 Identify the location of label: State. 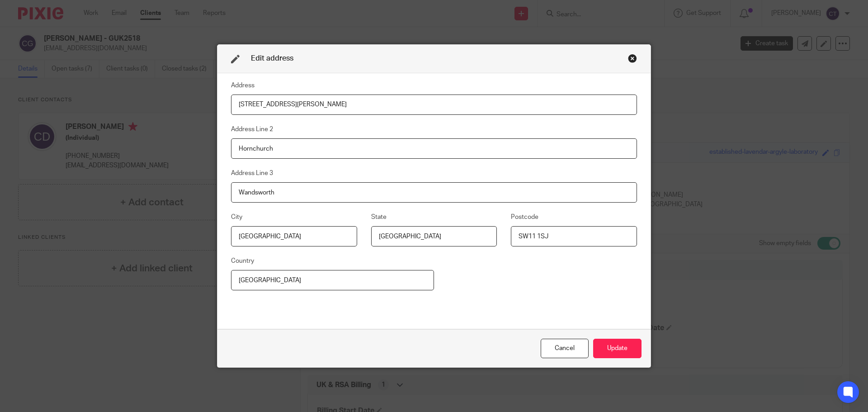
(379, 217).